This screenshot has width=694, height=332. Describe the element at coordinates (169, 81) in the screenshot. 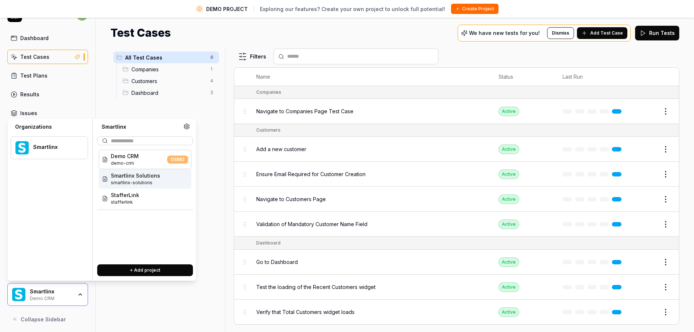

I see `span: Customers` at that location.